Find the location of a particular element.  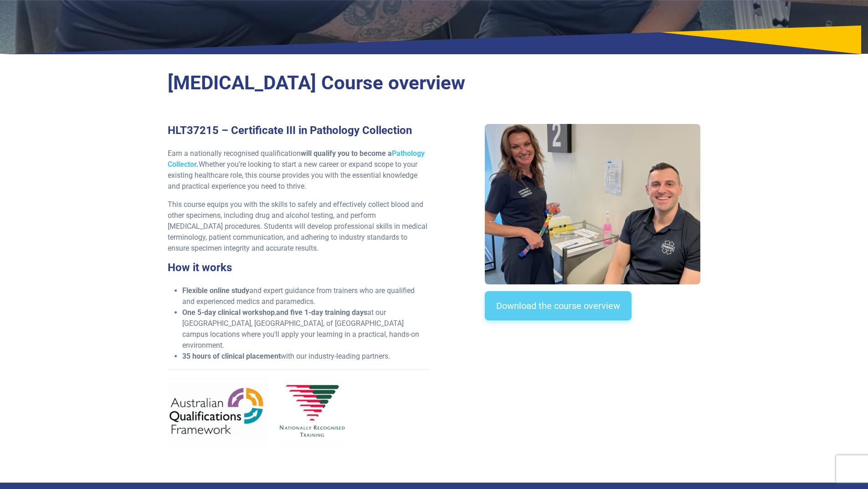

p: This course equips you with the skills to safely and effectively collect blood and other specimen... is located at coordinates (298, 227).